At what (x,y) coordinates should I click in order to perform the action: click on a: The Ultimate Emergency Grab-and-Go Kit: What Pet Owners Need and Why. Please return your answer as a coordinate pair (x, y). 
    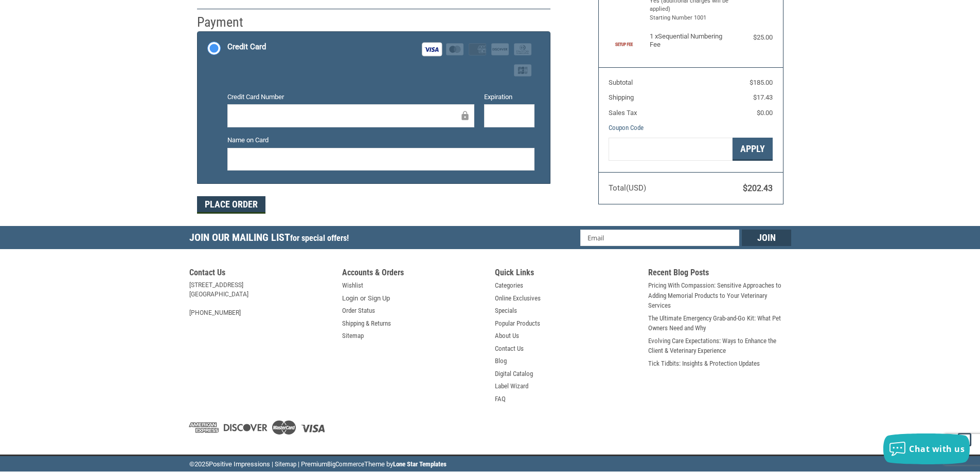
    Looking at the image, I should click on (720, 323).